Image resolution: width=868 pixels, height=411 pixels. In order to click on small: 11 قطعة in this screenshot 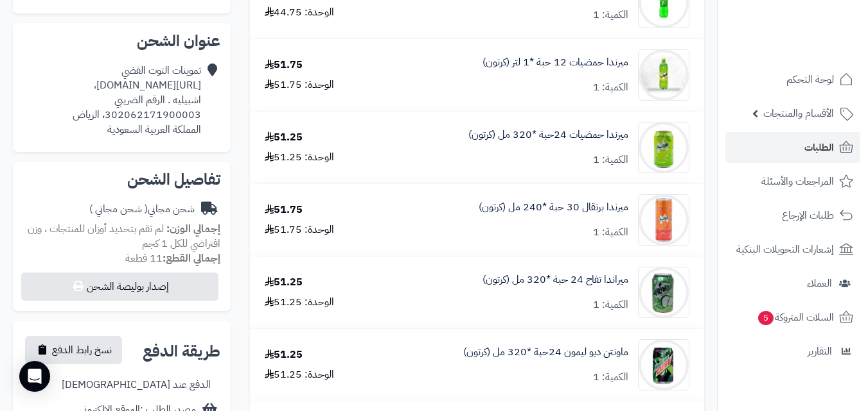, I will do `click(173, 259)`.